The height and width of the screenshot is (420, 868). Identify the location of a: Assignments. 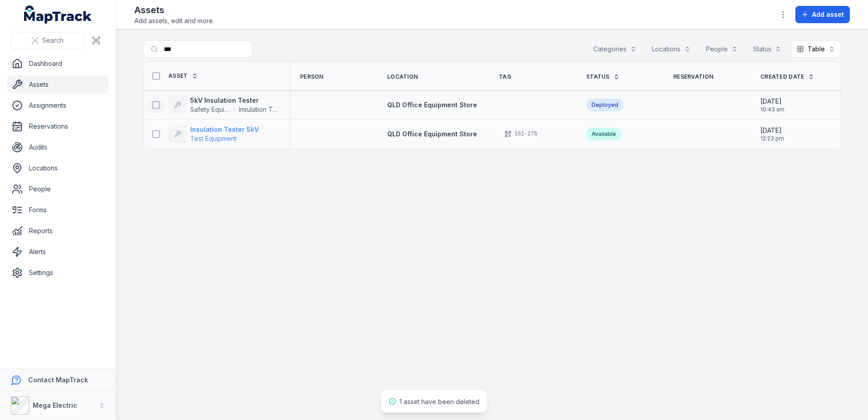
(58, 106).